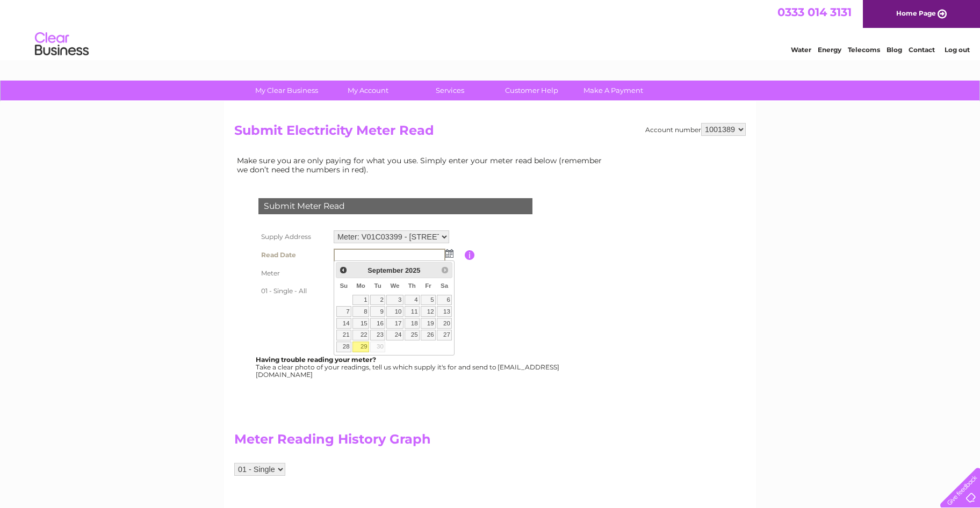 This screenshot has height=508, width=980. What do you see at coordinates (450, 90) in the screenshot?
I see `a: Services` at bounding box center [450, 90].